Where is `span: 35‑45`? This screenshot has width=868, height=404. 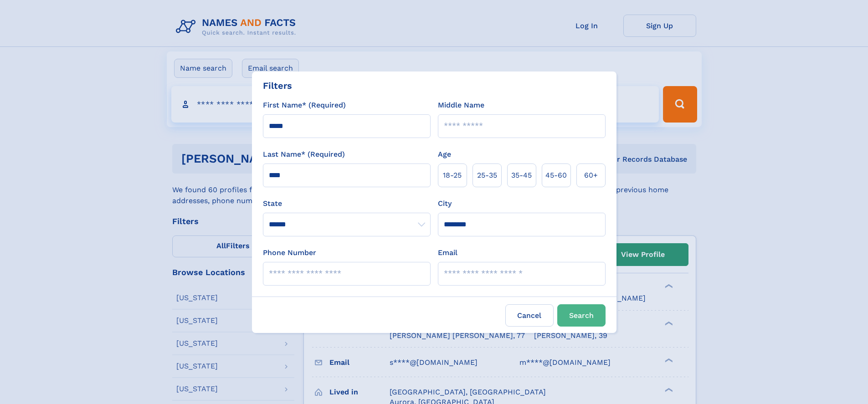
span: 35‑45 is located at coordinates (521, 175).